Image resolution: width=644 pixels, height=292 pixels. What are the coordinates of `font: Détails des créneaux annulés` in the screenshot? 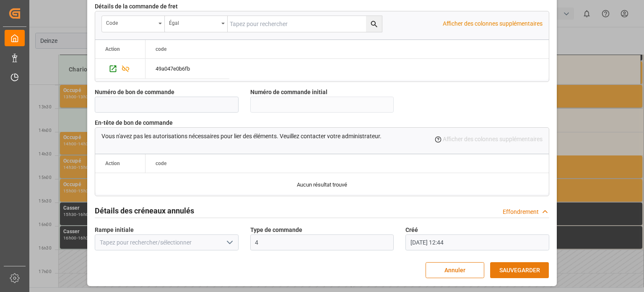 It's located at (144, 210).